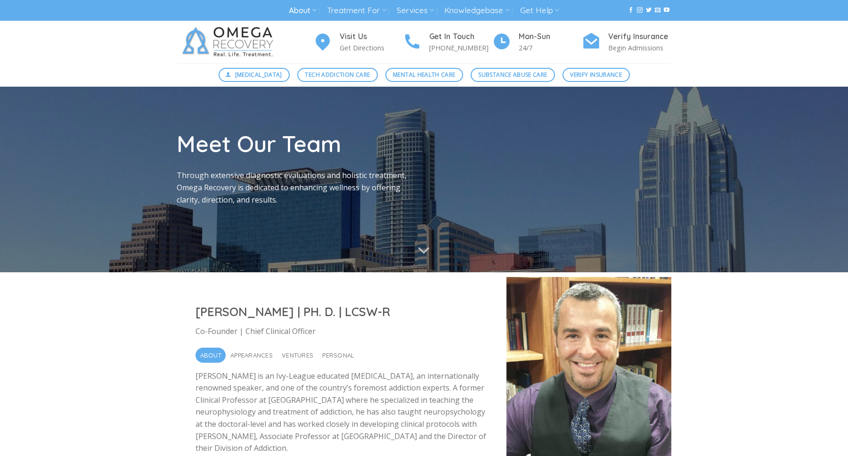  What do you see at coordinates (658, 10) in the screenshot?
I see `a: Send us an email` at bounding box center [658, 10].